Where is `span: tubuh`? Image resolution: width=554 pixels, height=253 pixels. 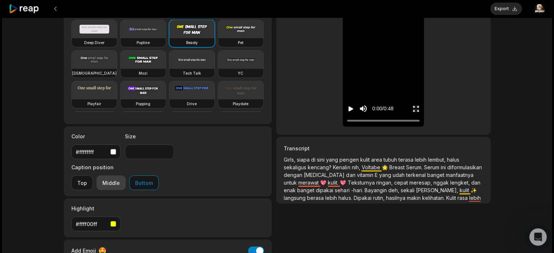
span: tubuh is located at coordinates (390, 159).